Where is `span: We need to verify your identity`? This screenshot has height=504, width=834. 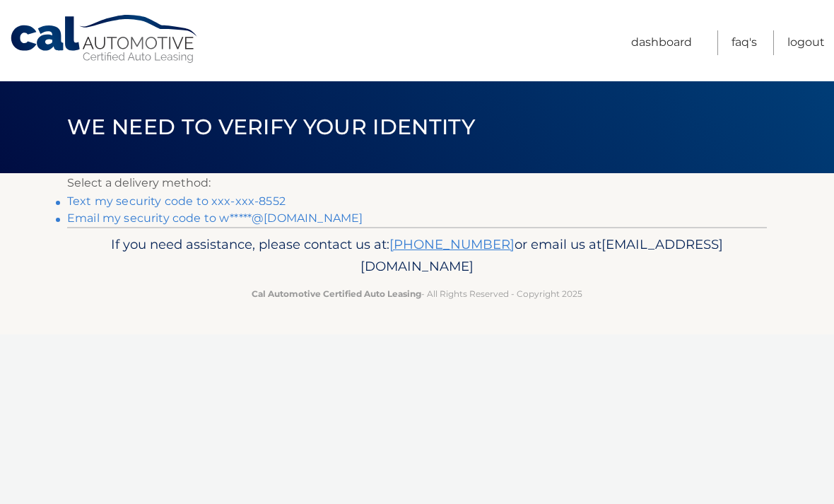 span: We need to verify your identity is located at coordinates (271, 127).